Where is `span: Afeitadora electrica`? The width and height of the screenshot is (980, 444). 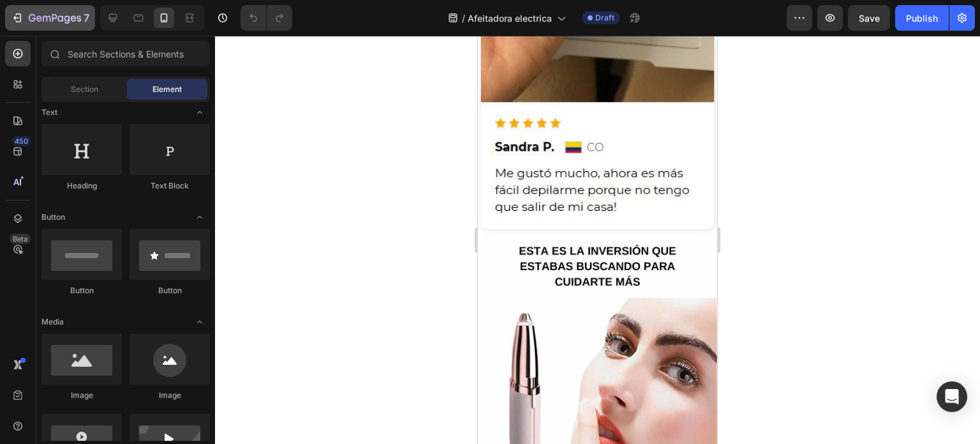 span: Afeitadora electrica is located at coordinates (510, 18).